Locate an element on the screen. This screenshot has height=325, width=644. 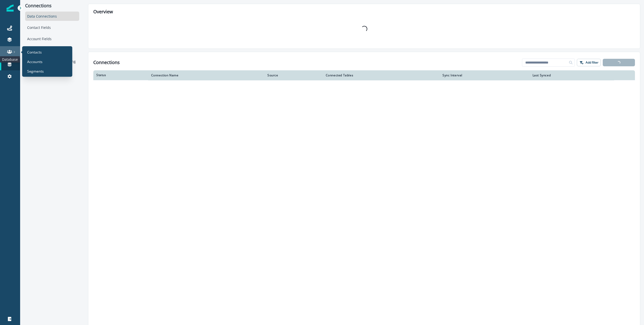
button: Add filter is located at coordinates (589, 63).